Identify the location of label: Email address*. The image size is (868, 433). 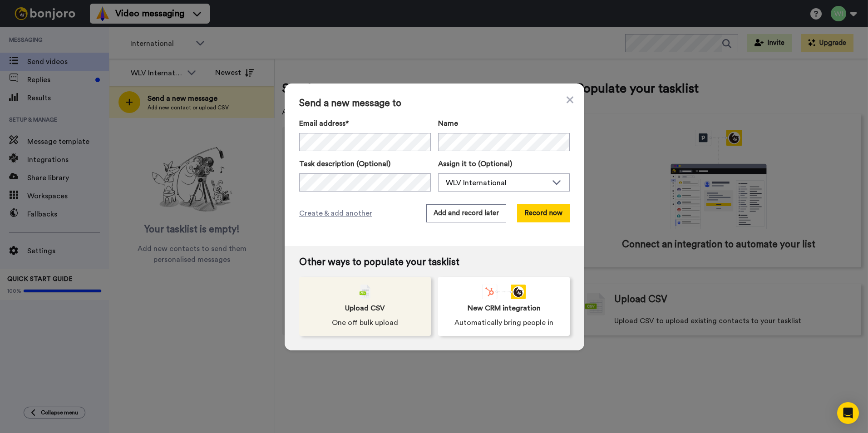
(365, 123).